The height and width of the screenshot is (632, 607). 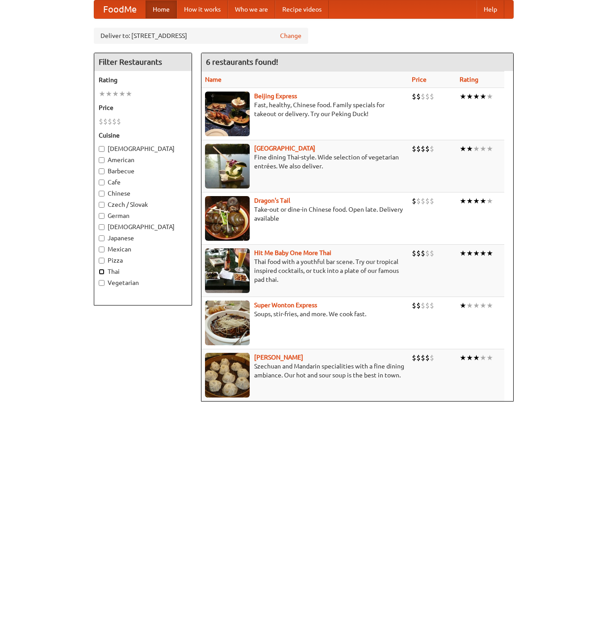 What do you see at coordinates (143, 205) in the screenshot?
I see `label: Czech / Slovak` at bounding box center [143, 205].